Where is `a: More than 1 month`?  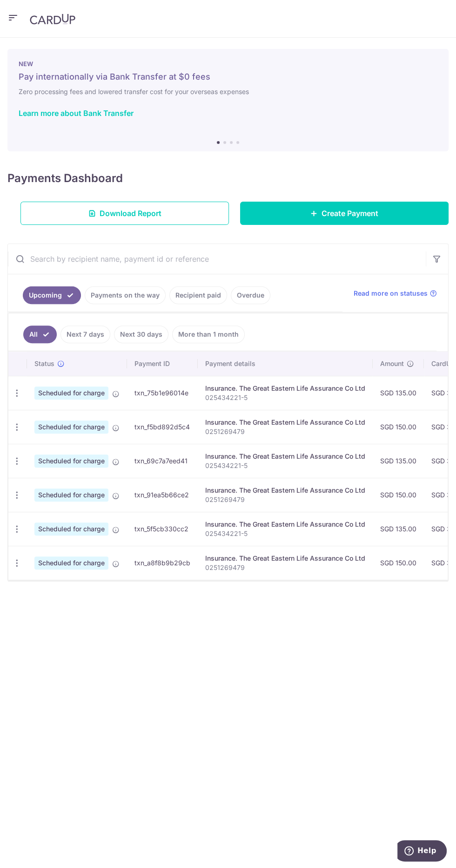 a: More than 1 month is located at coordinates (208, 334).